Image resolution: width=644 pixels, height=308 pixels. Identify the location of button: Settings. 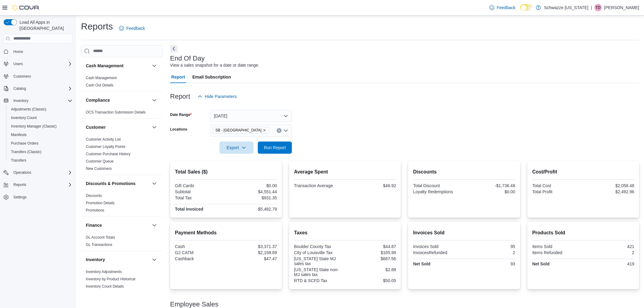
(38, 197).